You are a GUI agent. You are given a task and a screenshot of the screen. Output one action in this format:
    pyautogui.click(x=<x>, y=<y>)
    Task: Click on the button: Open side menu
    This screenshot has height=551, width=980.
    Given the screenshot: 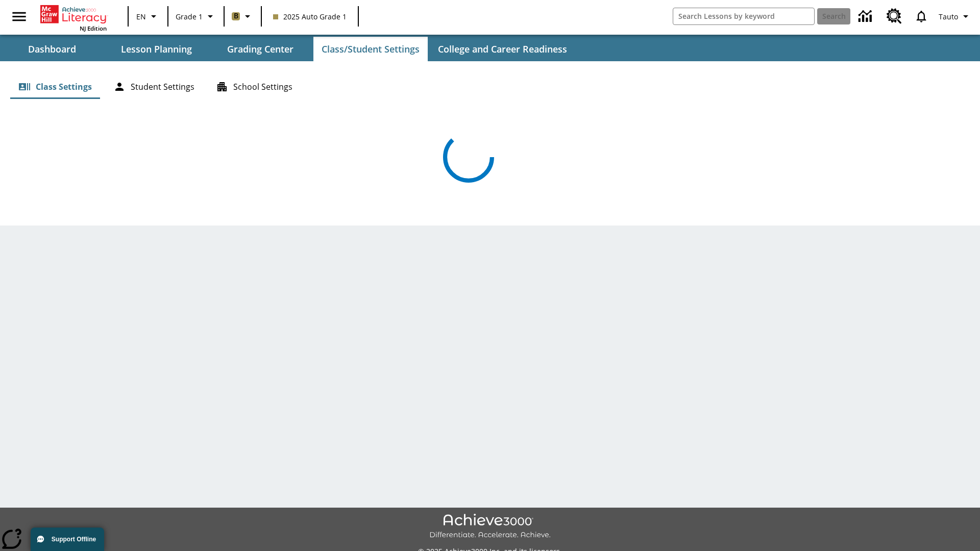 What is the action you would take?
    pyautogui.click(x=19, y=16)
    